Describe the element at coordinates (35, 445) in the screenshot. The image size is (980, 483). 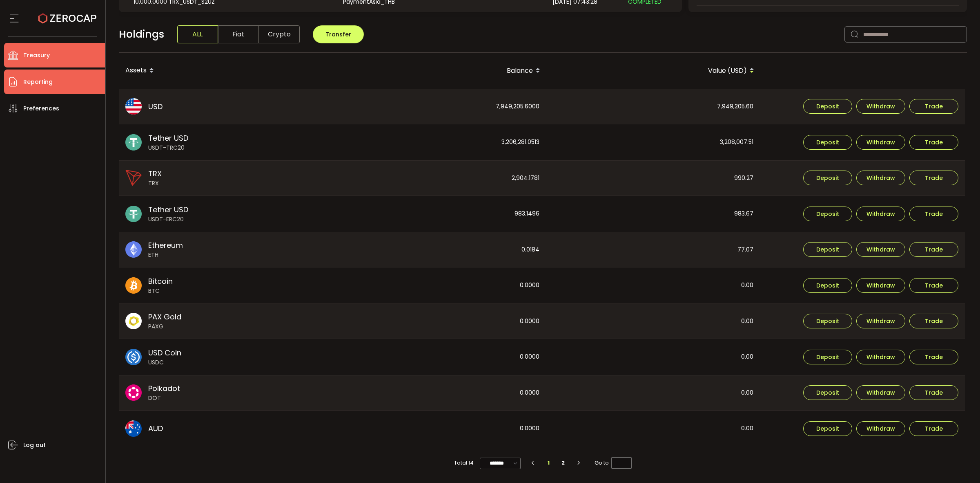
I see `span: Log out` at that location.